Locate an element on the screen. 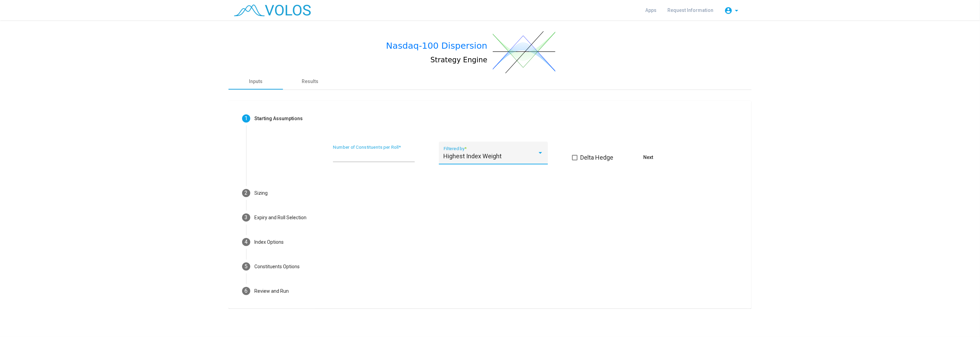  span: 4 is located at coordinates (246, 242).